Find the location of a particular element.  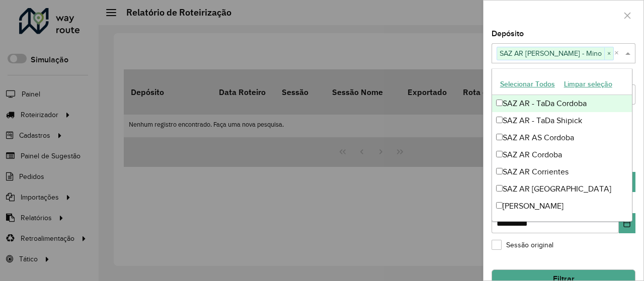

div: SAZ AR Mercado Central - MICROCENTRO is located at coordinates (561, 224).